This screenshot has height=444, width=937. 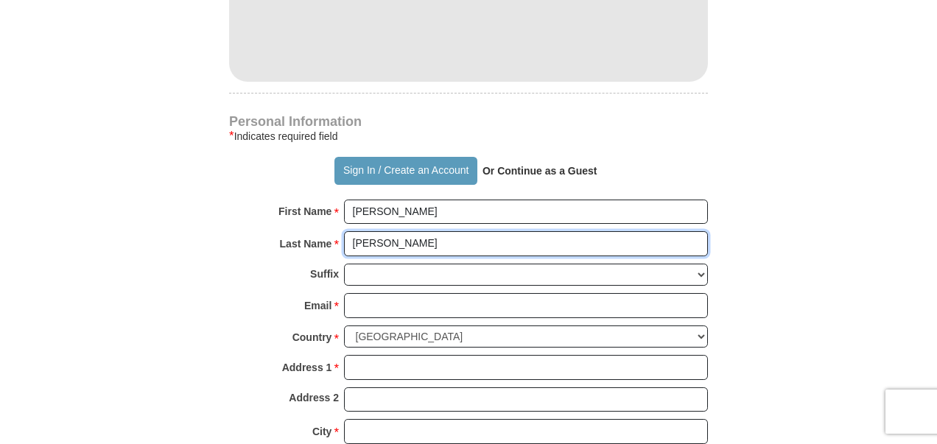 I want to click on button: Sign In / Create an Account, so click(x=405, y=171).